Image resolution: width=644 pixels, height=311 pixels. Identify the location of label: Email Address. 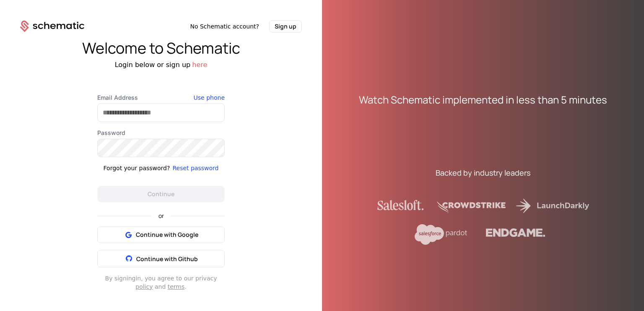
(161, 97).